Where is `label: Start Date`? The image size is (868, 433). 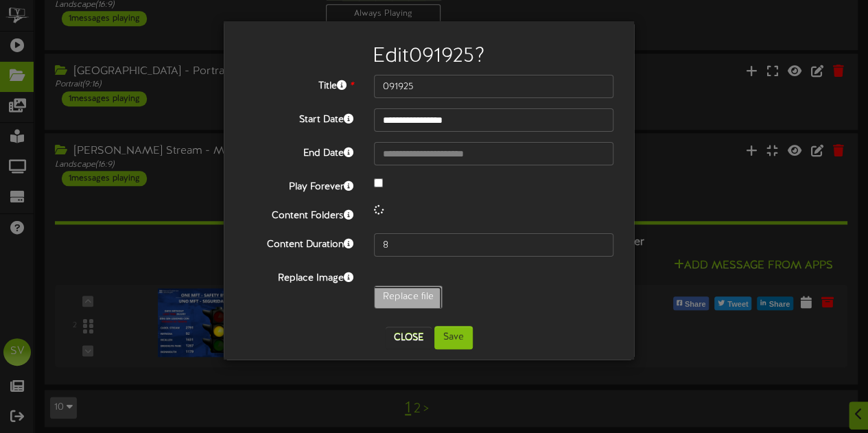
label: Start Date is located at coordinates (298, 118).